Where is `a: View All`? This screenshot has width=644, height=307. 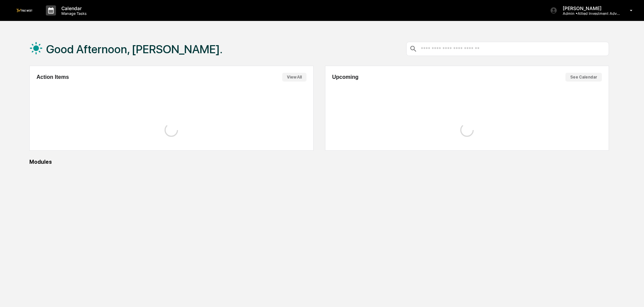 a: View All is located at coordinates (295, 77).